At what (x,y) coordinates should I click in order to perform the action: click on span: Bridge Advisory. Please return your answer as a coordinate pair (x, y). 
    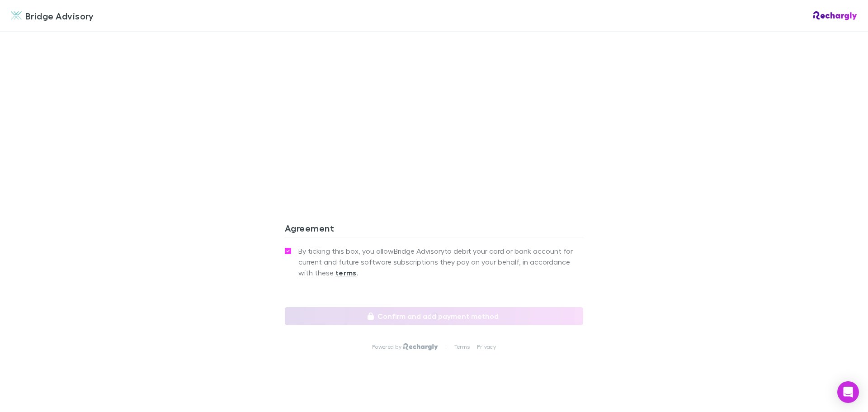
    Looking at the image, I should click on (60, 16).